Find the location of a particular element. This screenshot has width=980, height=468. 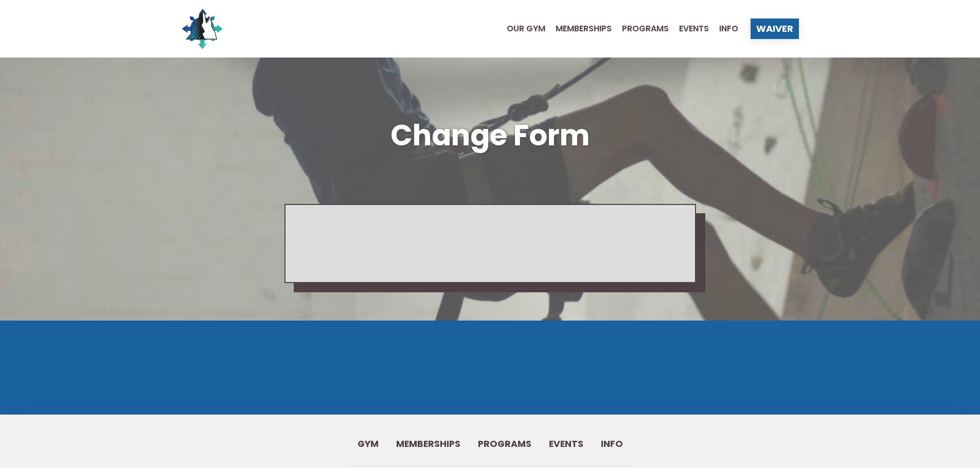

img: North Wall Logo is located at coordinates (202, 29).